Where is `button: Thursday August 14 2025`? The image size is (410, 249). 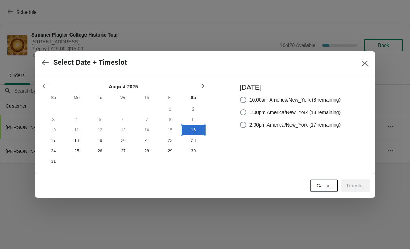 button: Thursday August 14 2025 is located at coordinates (147, 130).